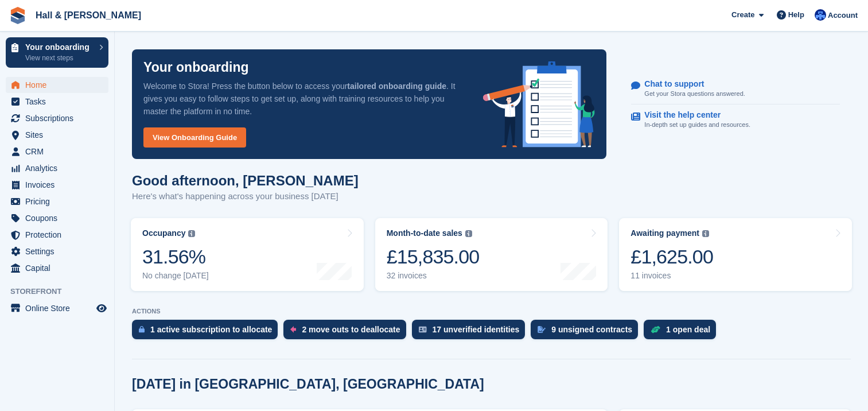  I want to click on a: Chat to support Get your Stora questions answered., so click(735, 89).